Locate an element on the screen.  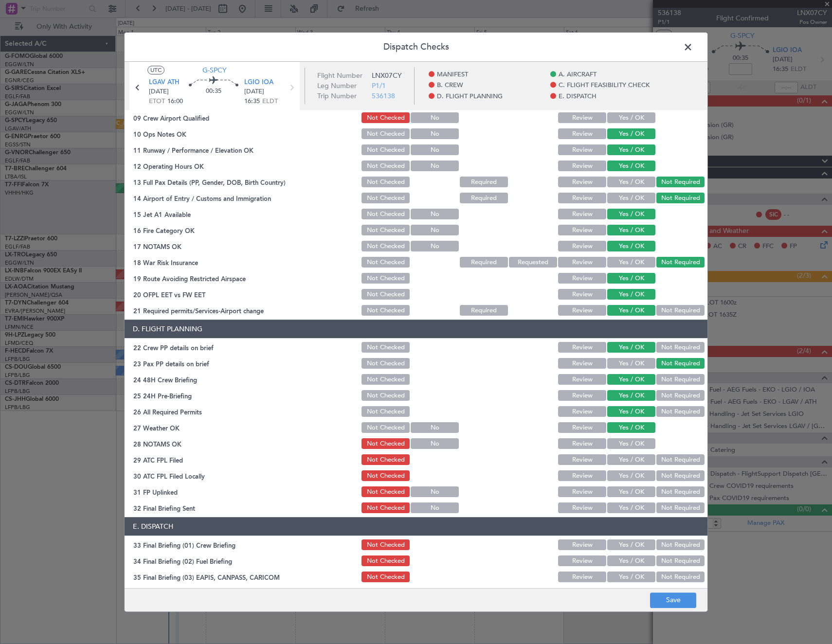
header: Dispatch Checks is located at coordinates (416, 47).